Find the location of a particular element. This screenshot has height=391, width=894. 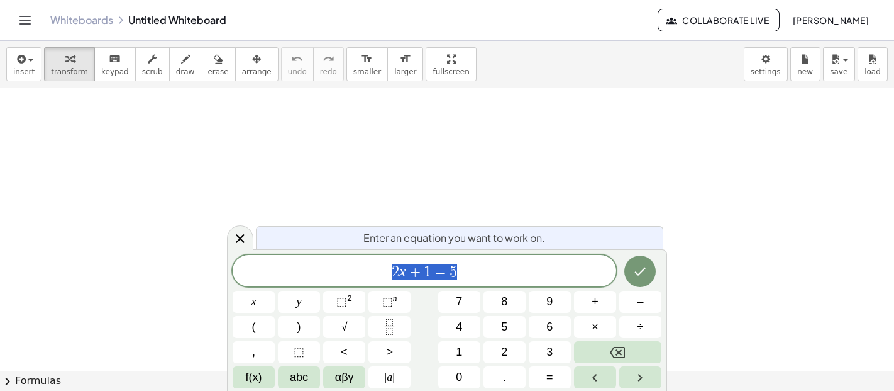

button: 9 is located at coordinates (550, 301).